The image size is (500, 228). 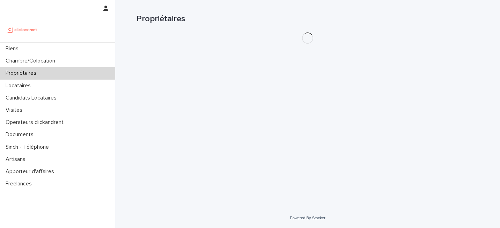 What do you see at coordinates (20, 184) in the screenshot?
I see `p: Freelances` at bounding box center [20, 184].